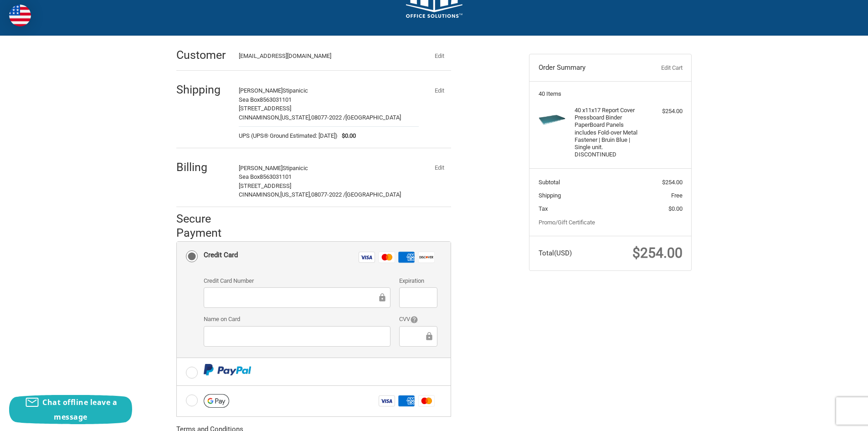 This screenshot has height=431, width=868. What do you see at coordinates (549, 182) in the screenshot?
I see `span: Subtotal` at bounding box center [549, 182].